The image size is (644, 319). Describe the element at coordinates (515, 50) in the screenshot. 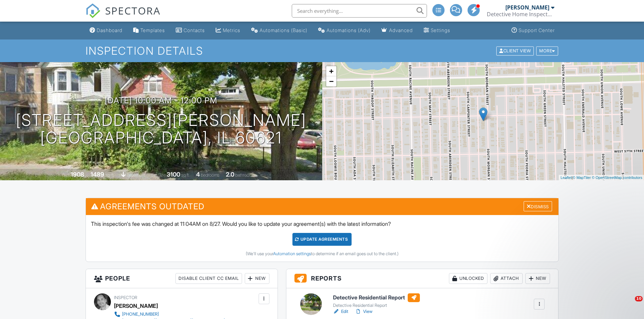

I see `div: Client View` at that location.